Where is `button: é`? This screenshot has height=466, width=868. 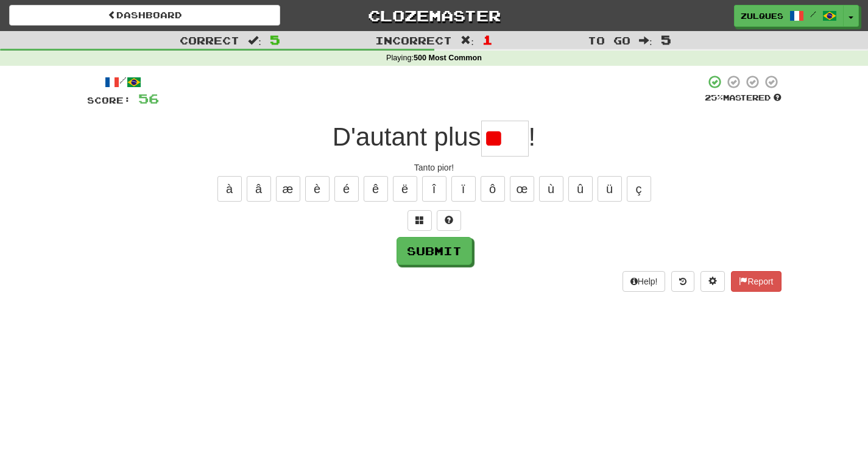
button: é is located at coordinates (346, 189).